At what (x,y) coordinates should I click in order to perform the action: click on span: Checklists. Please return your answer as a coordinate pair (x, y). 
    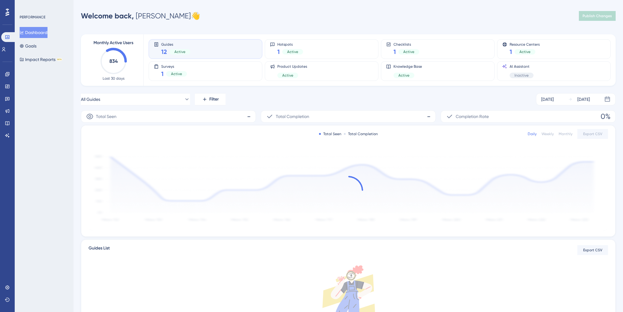
    Looking at the image, I should click on (407, 44).